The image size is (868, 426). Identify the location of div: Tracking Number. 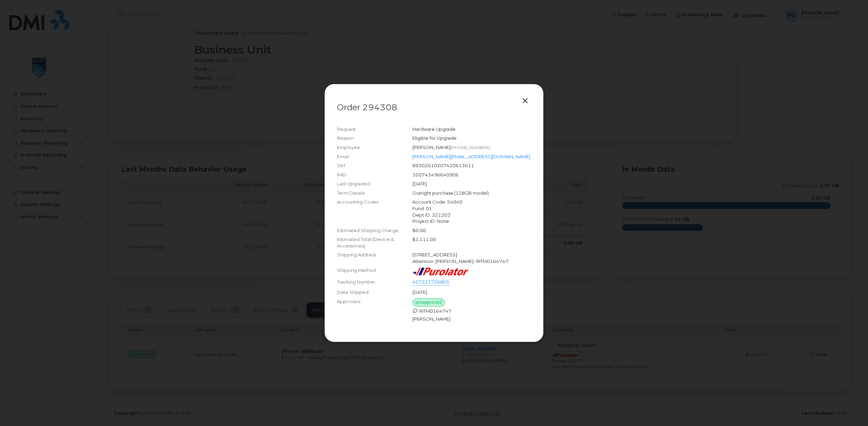
(375, 282).